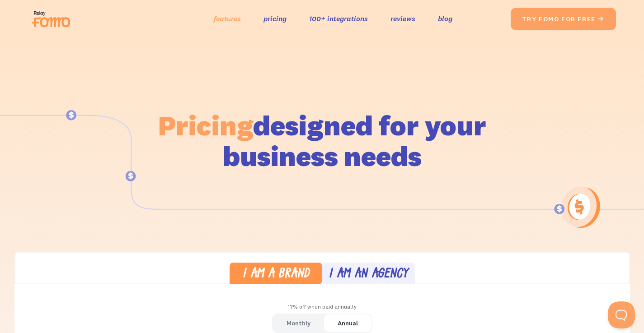 This screenshot has height=333, width=644. What do you see at coordinates (276, 274) in the screenshot?
I see `div: I am a brand` at bounding box center [276, 274].